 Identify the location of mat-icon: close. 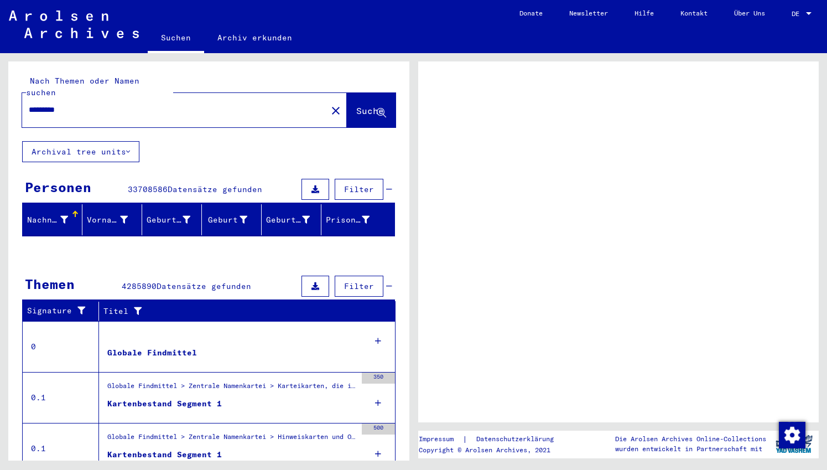
(336, 111).